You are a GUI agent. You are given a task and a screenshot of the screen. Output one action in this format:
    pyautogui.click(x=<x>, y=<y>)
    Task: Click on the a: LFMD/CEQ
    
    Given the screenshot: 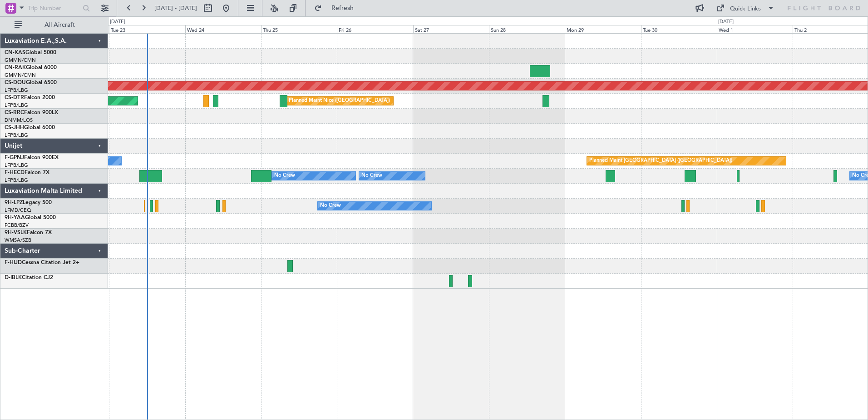 What is the action you would take?
    pyautogui.click(x=18, y=210)
    